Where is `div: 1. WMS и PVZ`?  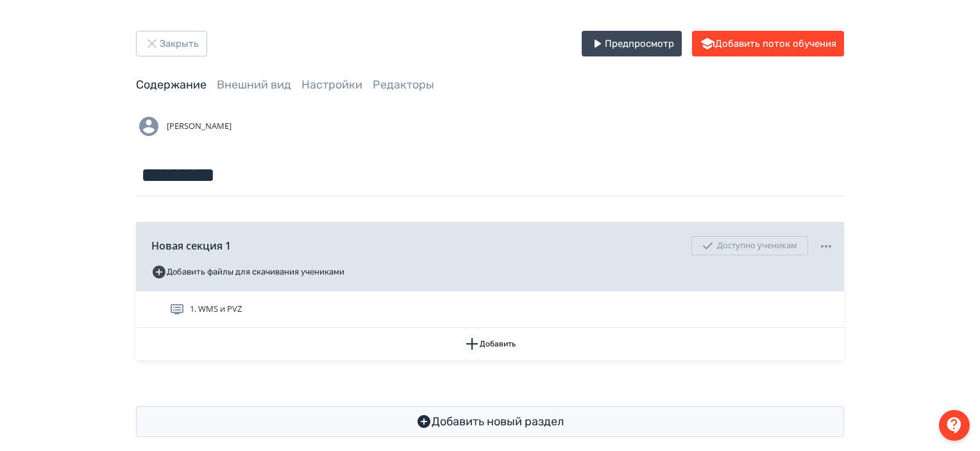 div: 1. WMS и PVZ is located at coordinates (490, 309).